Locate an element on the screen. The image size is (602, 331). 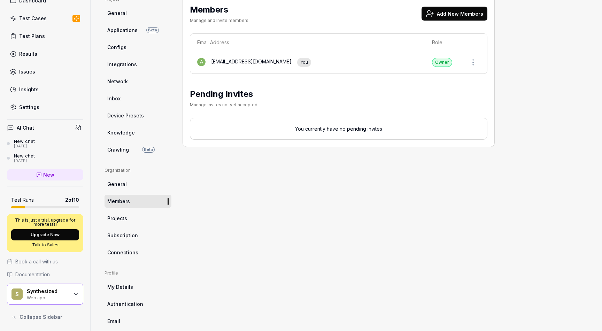
a: Subscription is located at coordinates (138, 235).